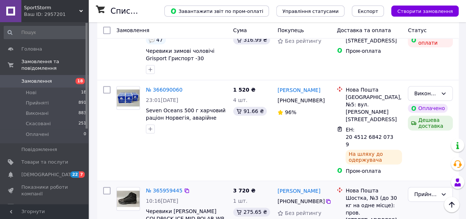 This screenshot has width=466, height=219. I want to click on button: Створити замовлення, so click(425, 11).